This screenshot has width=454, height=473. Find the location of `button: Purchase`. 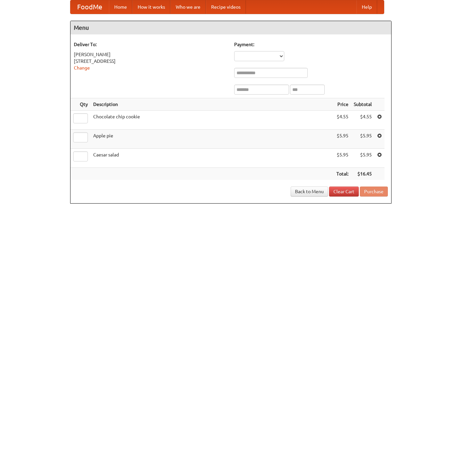

button: Purchase is located at coordinates (374, 192).